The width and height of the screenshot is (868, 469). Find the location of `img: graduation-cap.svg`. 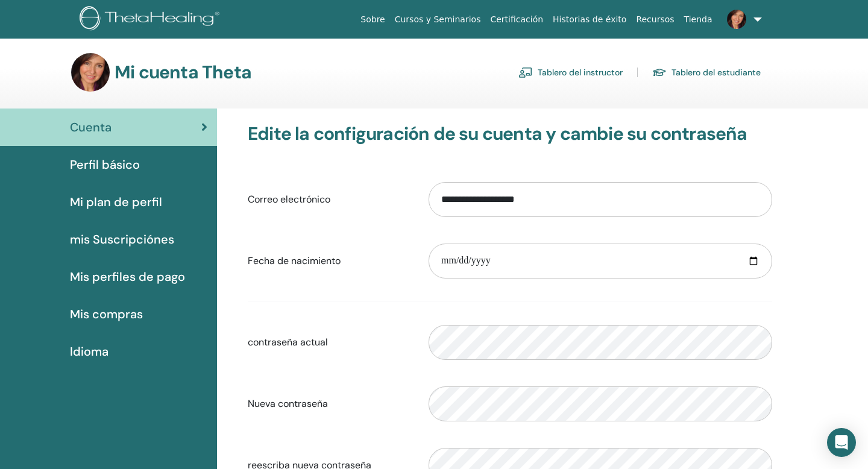

img: graduation-cap.svg is located at coordinates (660, 72).